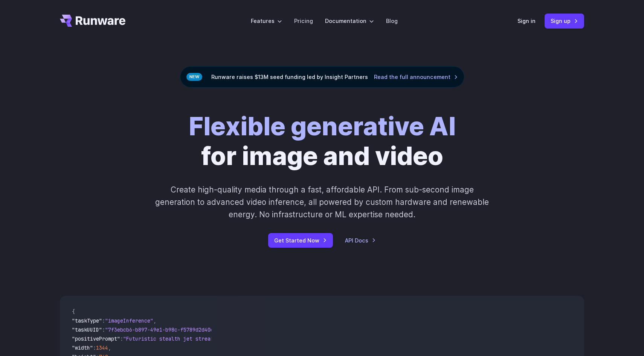  I want to click on a: Pricing, so click(303, 21).